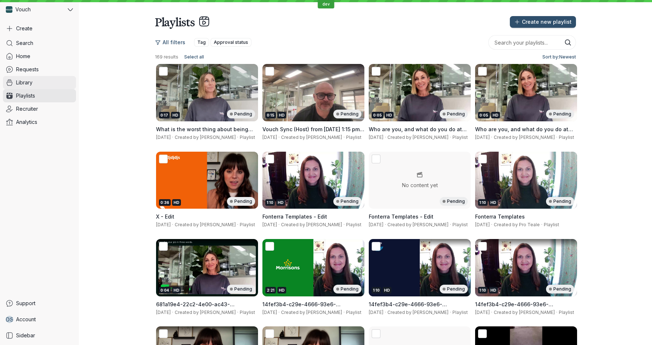 The image size is (652, 345). What do you see at coordinates (271, 115) in the screenshot?
I see `div: 0:15` at bounding box center [271, 115].